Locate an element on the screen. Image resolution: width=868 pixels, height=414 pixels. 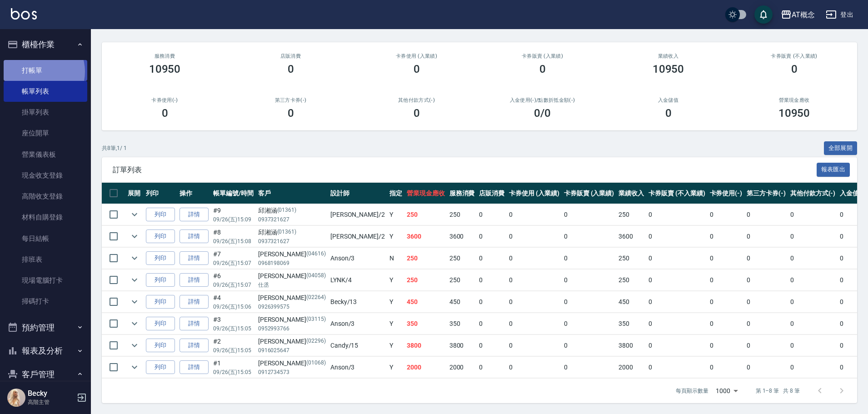
button: 報表匯出 is located at coordinates (833, 169).